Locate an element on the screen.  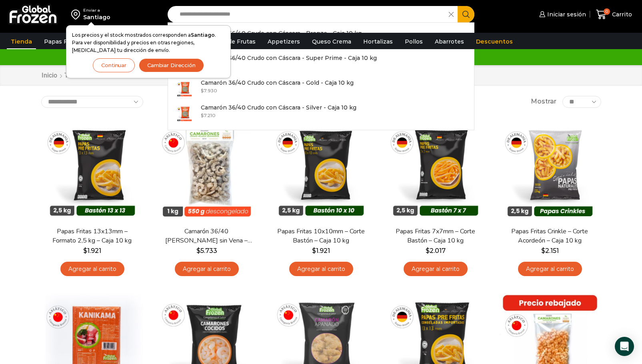
span: Mostrar is located at coordinates (543, 101).